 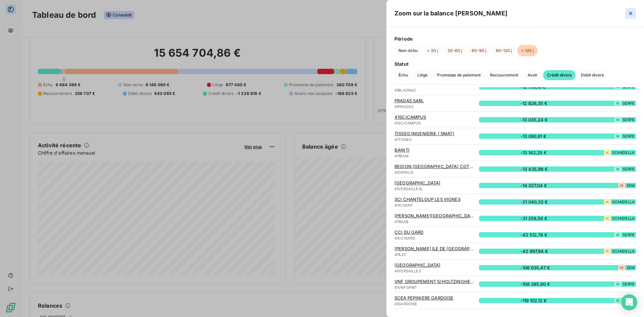 What do you see at coordinates (434, 238) in the screenshot?
I see `span: 41CCIGARD` at bounding box center [434, 238].